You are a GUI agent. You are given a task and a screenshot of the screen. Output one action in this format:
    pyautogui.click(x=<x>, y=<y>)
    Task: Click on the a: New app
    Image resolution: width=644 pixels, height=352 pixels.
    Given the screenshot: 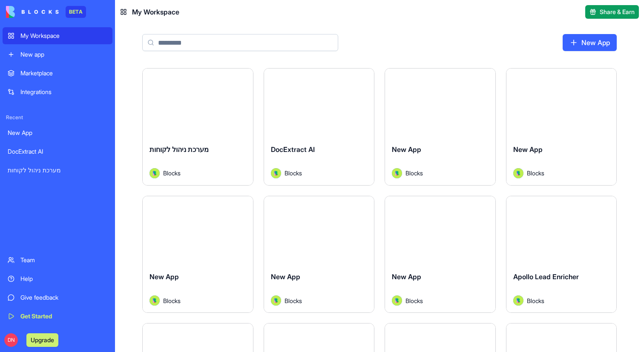 What is the action you would take?
    pyautogui.click(x=57, y=55)
    